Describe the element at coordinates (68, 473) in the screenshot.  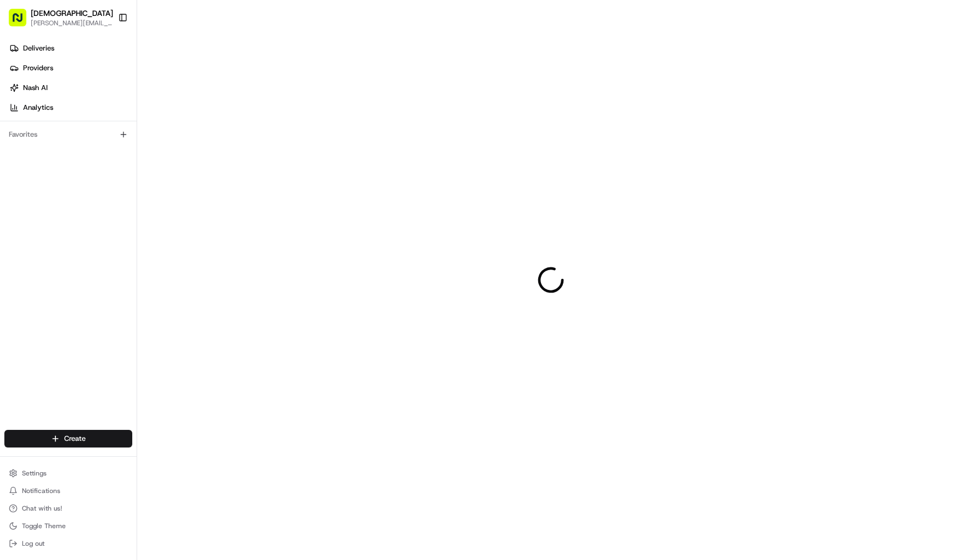
I see `button: Settings` at that location.